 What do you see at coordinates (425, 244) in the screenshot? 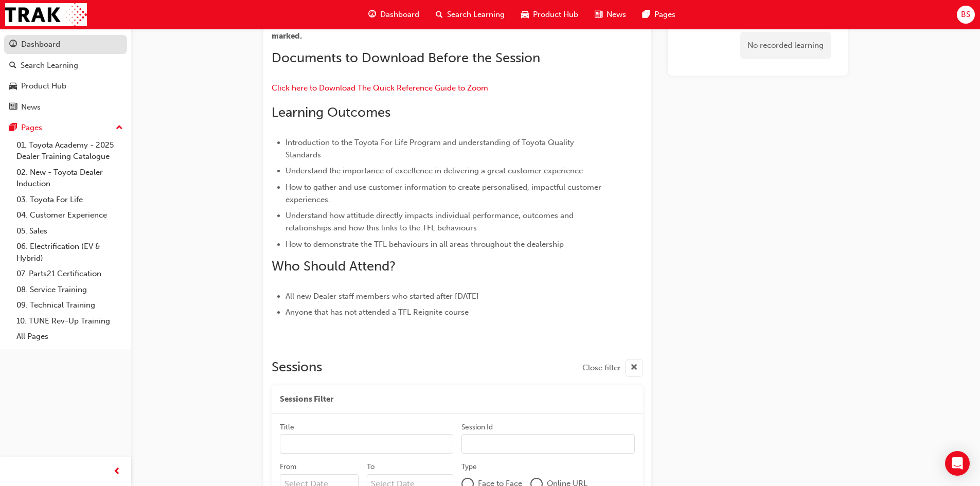
I see `span: How to demonstrate the TFL behaviours in all areas throughout the dealership` at bounding box center [425, 244].